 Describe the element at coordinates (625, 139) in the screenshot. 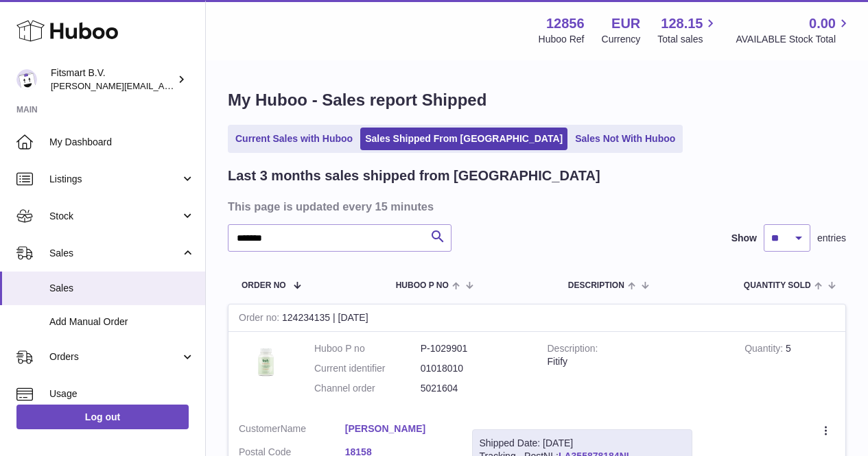

I see `a: Sales Not With Huboo` at that location.